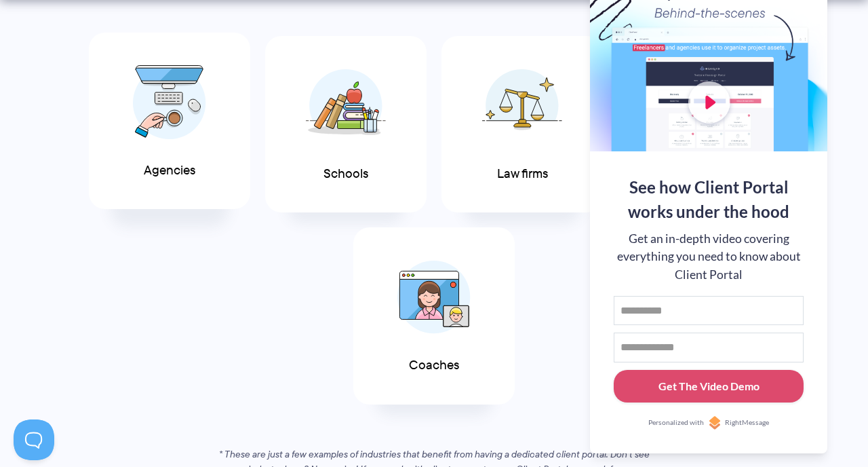 Image resolution: width=868 pixels, height=467 pixels. Describe the element at coordinates (346, 174) in the screenshot. I see `span: Schools` at that location.